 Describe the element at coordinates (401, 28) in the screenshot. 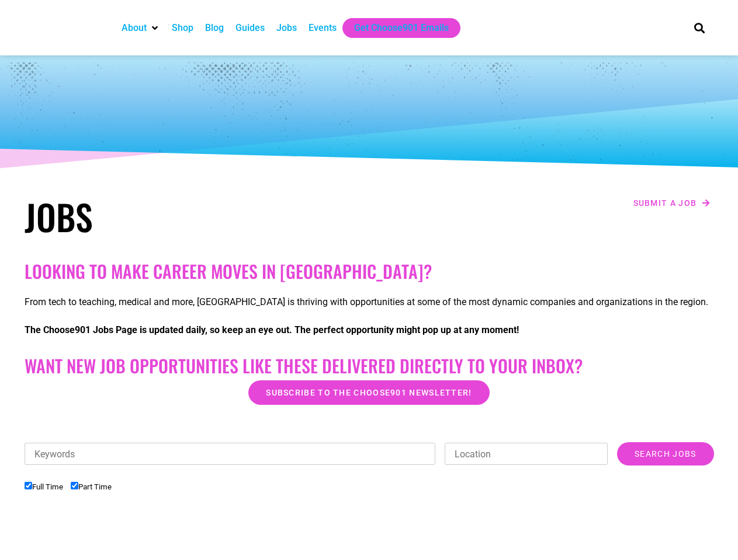

I see `a: Get Choose901 Emails` at that location.